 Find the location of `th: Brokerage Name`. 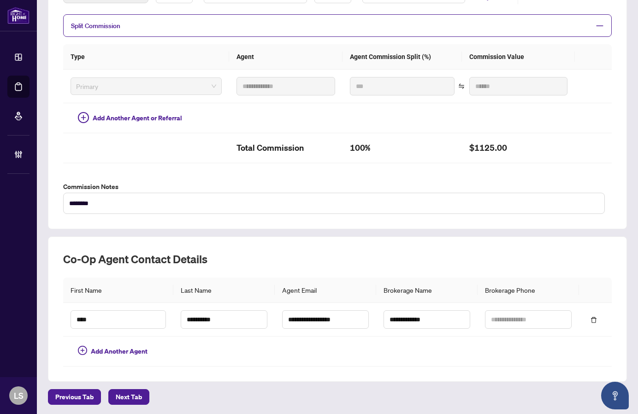

th: Brokerage Name is located at coordinates (427, 290).